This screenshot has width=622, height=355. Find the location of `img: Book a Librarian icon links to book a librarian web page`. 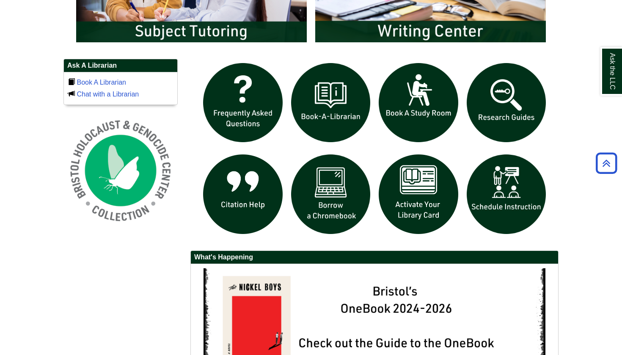

img: Book a Librarian icon links to book a librarian web page is located at coordinates (331, 103).